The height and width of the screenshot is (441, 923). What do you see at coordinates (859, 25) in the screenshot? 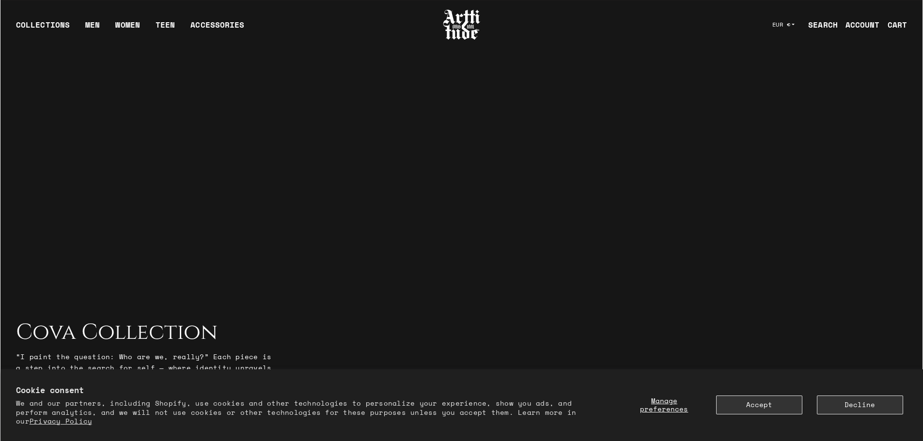
I see `a: ACCOUNT` at bounding box center [859, 25].